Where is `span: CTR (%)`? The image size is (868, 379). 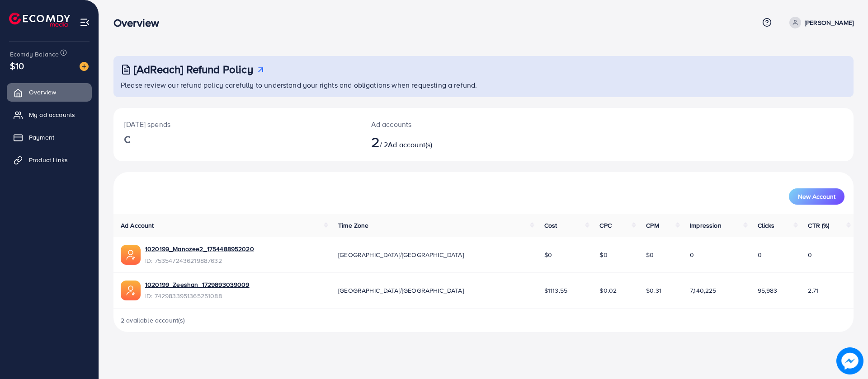 span: CTR (%) is located at coordinates (818, 226).